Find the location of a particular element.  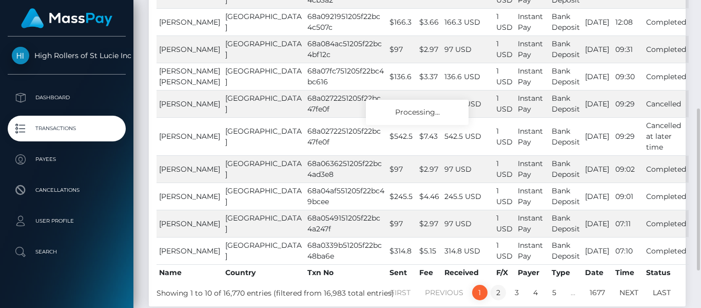

td: 09:30 is located at coordinates (628, 76).